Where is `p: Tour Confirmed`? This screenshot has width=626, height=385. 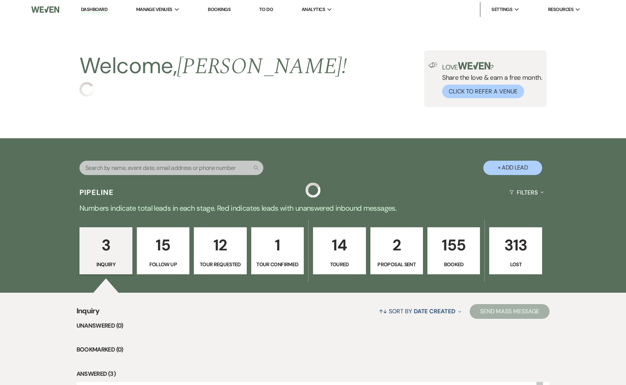
p: Tour Confirmed is located at coordinates (277, 265).